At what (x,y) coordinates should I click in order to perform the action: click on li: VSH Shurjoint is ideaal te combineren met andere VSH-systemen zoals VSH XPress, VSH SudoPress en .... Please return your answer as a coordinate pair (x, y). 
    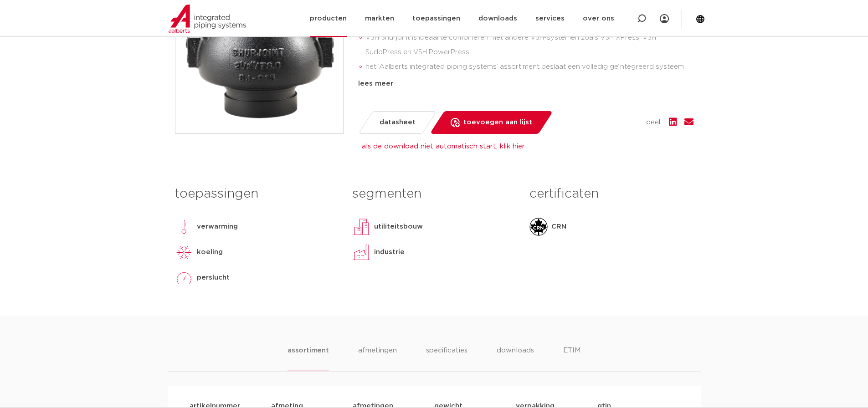
    Looking at the image, I should click on (529, 45).